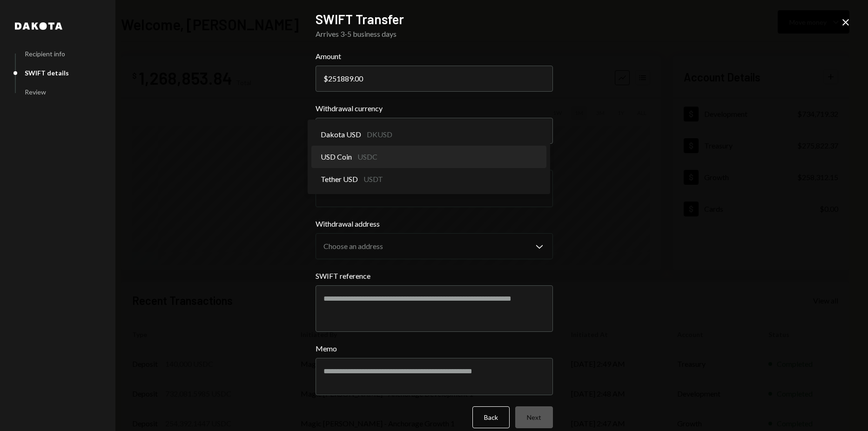 The image size is (868, 431). I want to click on span: Tether USD, so click(339, 180).